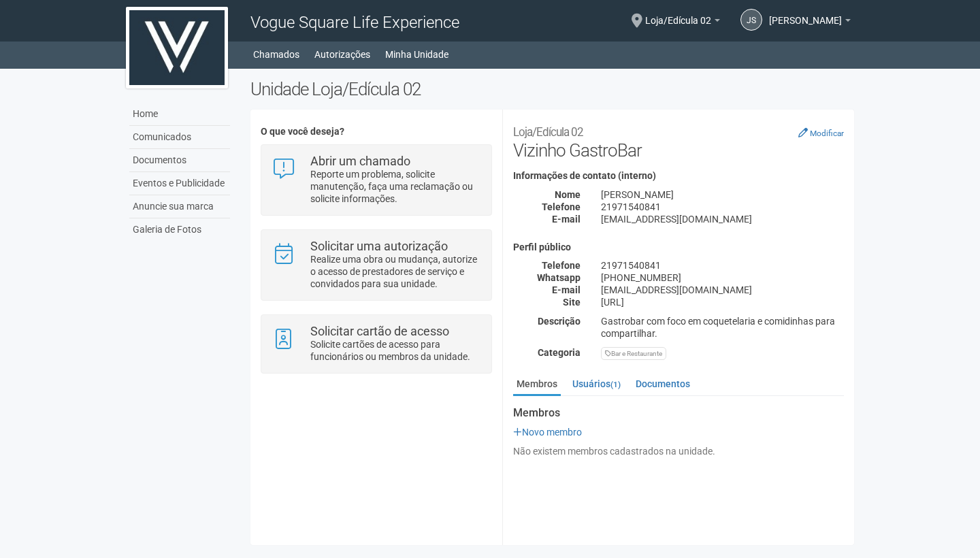  What do you see at coordinates (678, 140) in the screenshot?
I see `h2: Vizinho GastroBar` at bounding box center [678, 140].